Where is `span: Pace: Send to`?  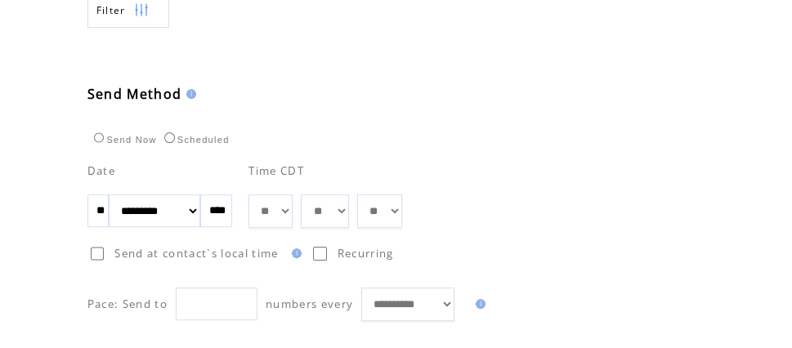
span: Pace: Send to is located at coordinates (128, 304).